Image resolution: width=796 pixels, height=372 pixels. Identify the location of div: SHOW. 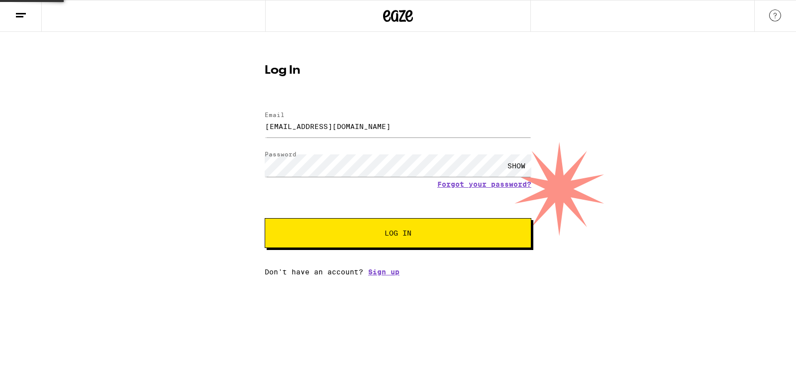
(516, 165).